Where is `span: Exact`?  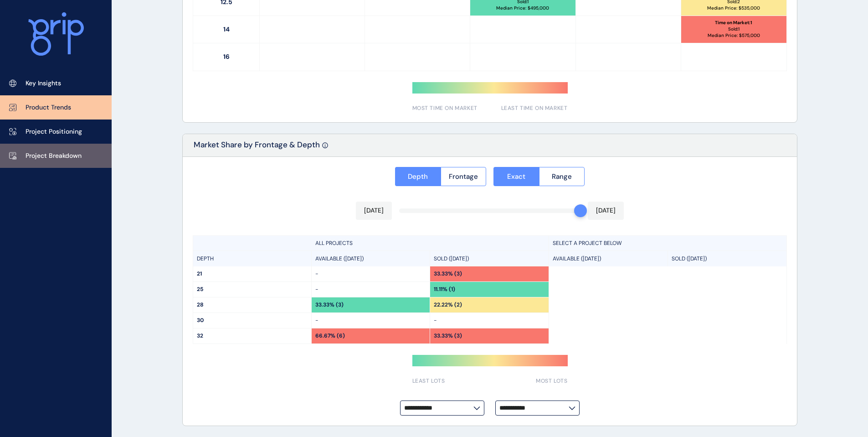
span: Exact is located at coordinates (516, 176).